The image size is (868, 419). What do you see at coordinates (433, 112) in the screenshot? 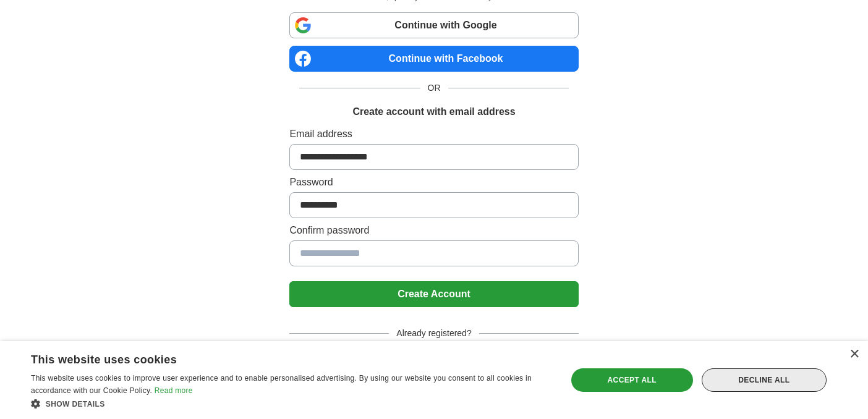
I see `h1: Create account with email address` at bounding box center [433, 112].